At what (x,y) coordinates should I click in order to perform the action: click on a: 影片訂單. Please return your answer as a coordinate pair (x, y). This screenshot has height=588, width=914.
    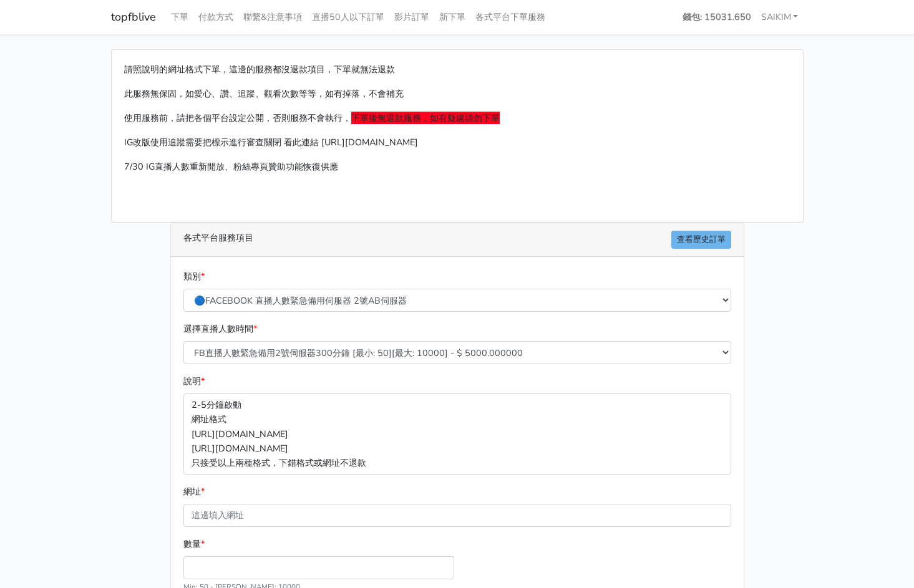
    Looking at the image, I should click on (412, 17).